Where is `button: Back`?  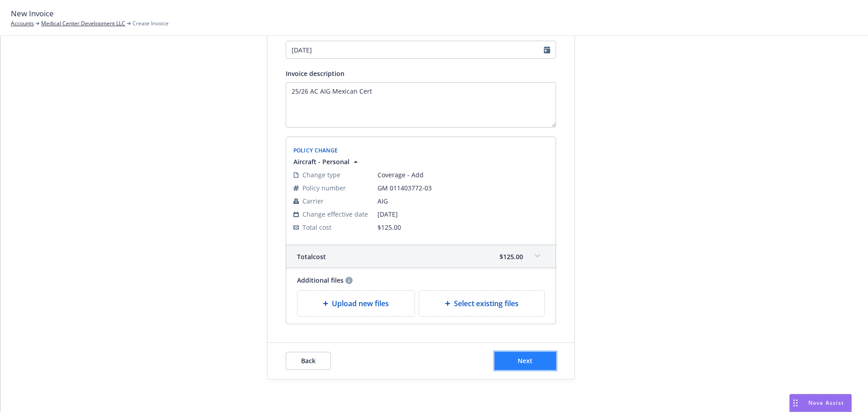
button: Back is located at coordinates (309, 361).